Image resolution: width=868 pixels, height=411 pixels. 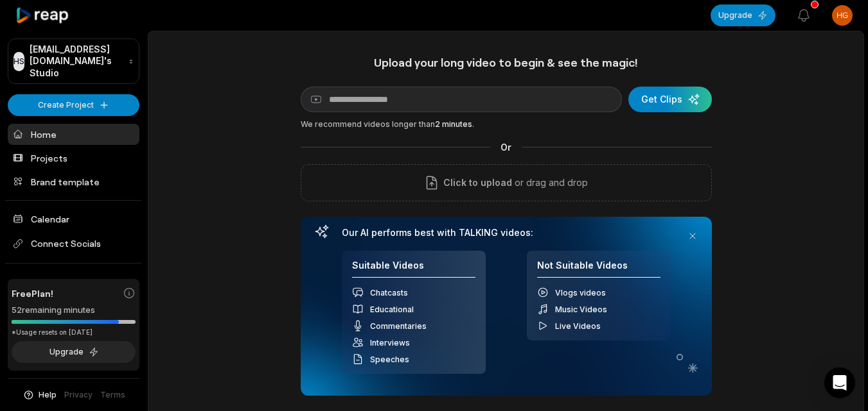 I want to click on h4: Suitable Videos, so click(x=414, y=269).